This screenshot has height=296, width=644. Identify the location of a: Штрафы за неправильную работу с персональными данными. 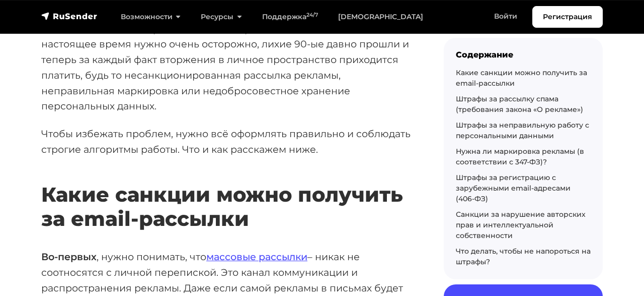
(523, 130).